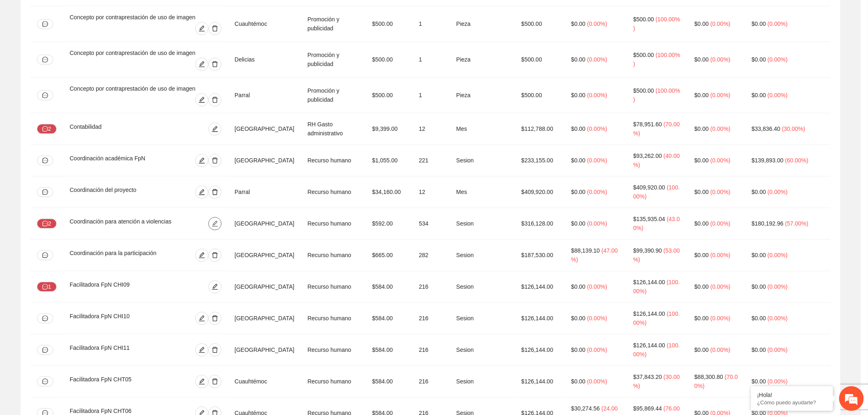  Describe the element at coordinates (144, 14) in the screenshot. I see `div: Minimizar ventana de chat en vivo` at that location.